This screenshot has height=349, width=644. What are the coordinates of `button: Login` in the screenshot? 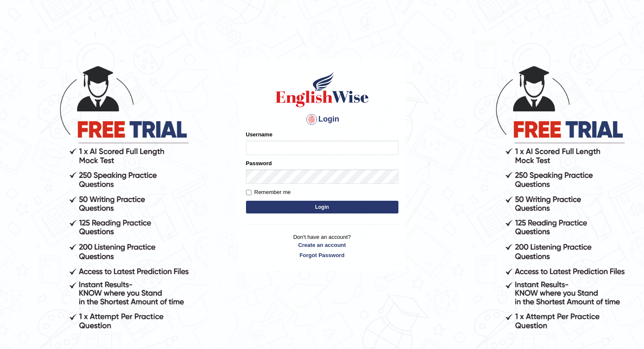 It's located at (322, 207).